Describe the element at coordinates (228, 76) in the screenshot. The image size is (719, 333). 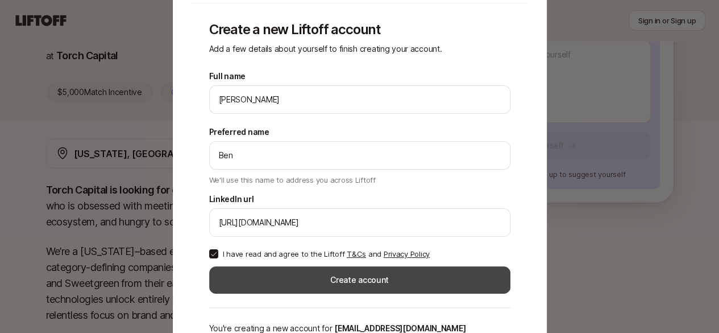
I see `label: Full name` at that location.